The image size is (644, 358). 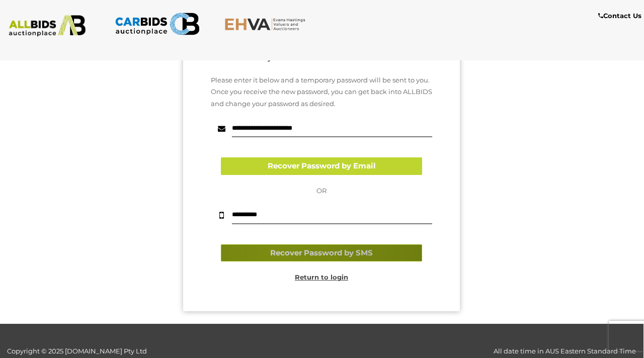 What do you see at coordinates (619, 15) in the screenshot?
I see `b: Contact Us` at bounding box center [619, 15].